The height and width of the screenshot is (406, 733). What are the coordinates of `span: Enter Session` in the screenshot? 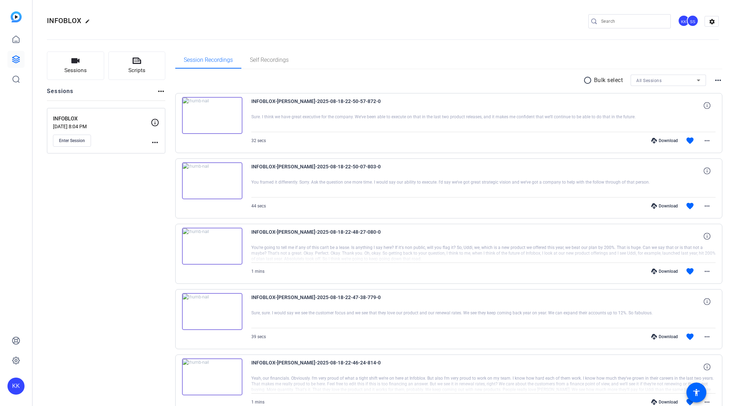 It's located at (72, 141).